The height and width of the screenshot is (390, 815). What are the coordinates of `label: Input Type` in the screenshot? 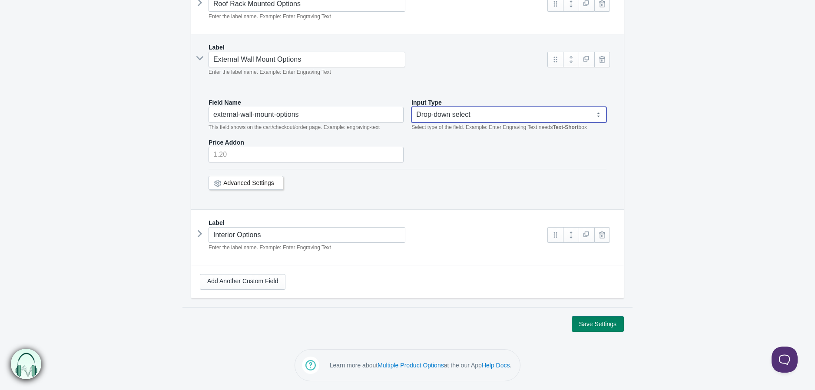 It's located at (427, 103).